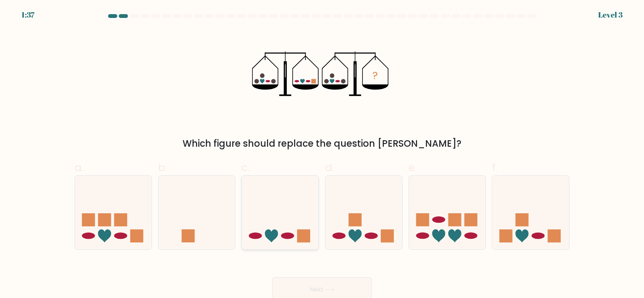 The width and height of the screenshot is (644, 298). Describe the element at coordinates (329, 167) in the screenshot. I see `span: d.` at that location.